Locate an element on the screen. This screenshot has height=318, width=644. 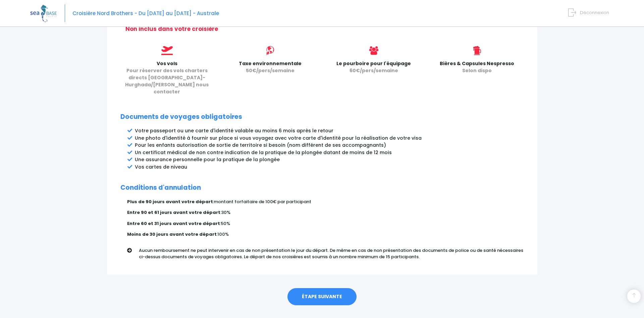
span: Selon dispo is located at coordinates (477, 71).